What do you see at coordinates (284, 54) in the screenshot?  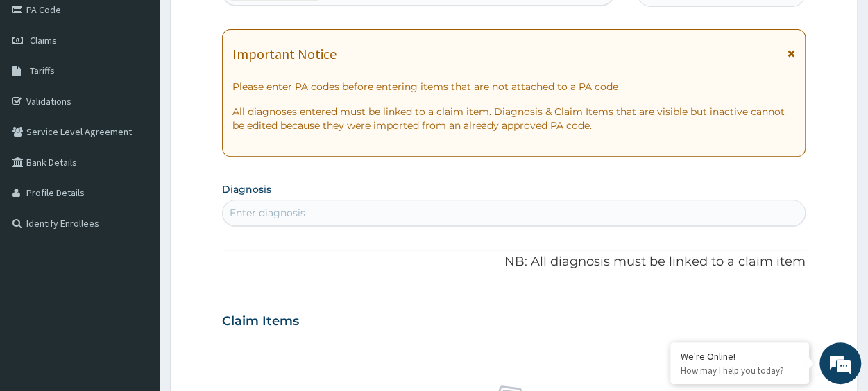 I see `h1: Important Notice` at bounding box center [284, 54].